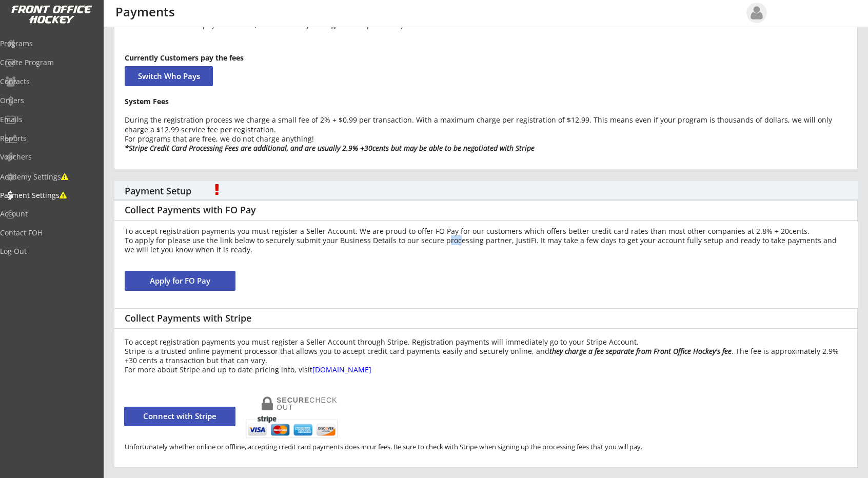 This screenshot has height=478, width=868. Describe the element at coordinates (640, 351) in the screenshot. I see `em: they charge a fee separate from Front Office Hockey's fee` at that location.